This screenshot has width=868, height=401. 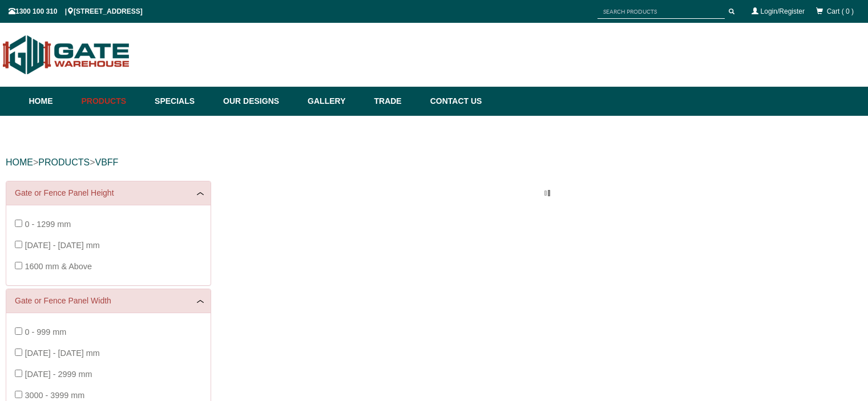 What do you see at coordinates (108, 301) in the screenshot?
I see `a: Gate or Fence Panel Width` at bounding box center [108, 301].